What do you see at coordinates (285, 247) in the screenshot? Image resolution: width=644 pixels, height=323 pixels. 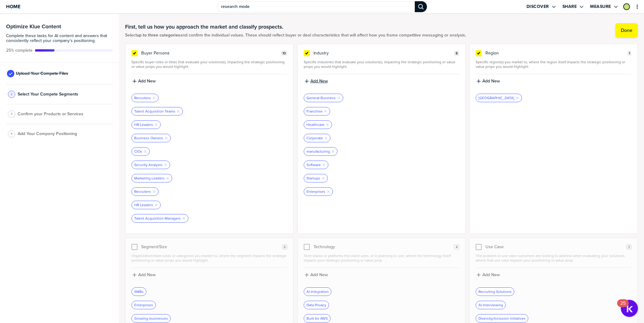 I see `span: 6` at bounding box center [285, 247].